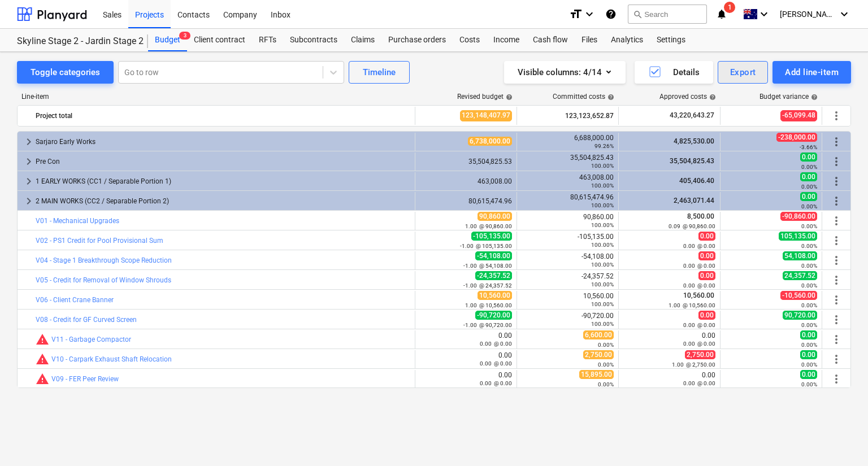 The width and height of the screenshot is (868, 466). Describe the element at coordinates (490, 141) in the screenshot. I see `span: 6,738,000.00` at that location.